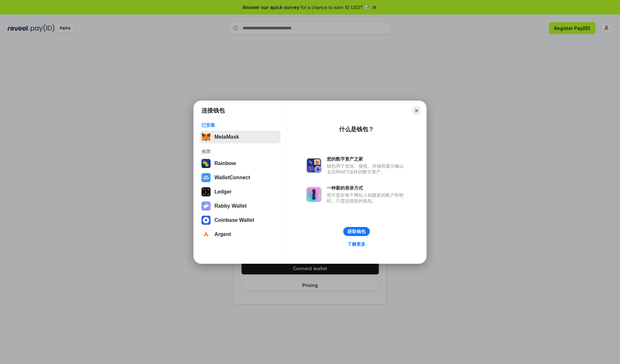  What do you see at coordinates (356, 244) in the screenshot?
I see `div: 了解更多` at bounding box center [356, 244].